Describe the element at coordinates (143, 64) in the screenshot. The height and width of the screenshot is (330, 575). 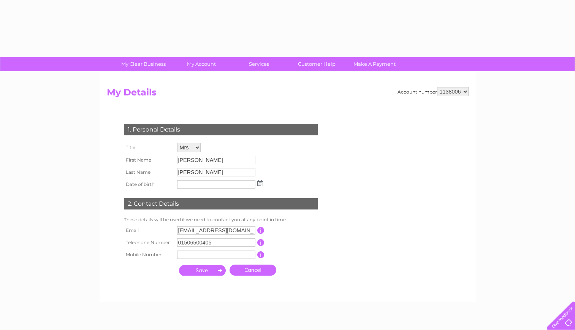
I see `a: My Clear Business` at that location.